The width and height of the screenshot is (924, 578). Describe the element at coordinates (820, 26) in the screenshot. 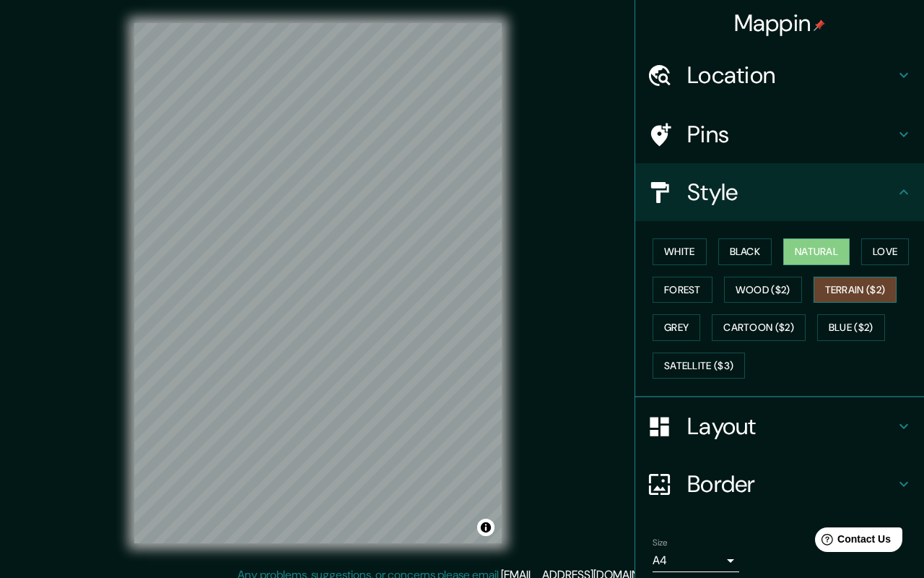

I see `img: pin-icon.png` at that location.